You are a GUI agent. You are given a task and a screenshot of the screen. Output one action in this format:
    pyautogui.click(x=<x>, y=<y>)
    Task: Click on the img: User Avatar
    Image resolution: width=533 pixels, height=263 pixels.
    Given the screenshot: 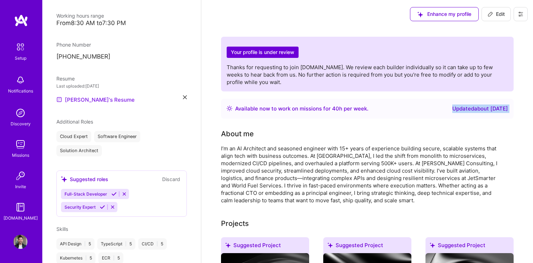 What is the action you would take?
    pyautogui.click(x=20, y=242)
    